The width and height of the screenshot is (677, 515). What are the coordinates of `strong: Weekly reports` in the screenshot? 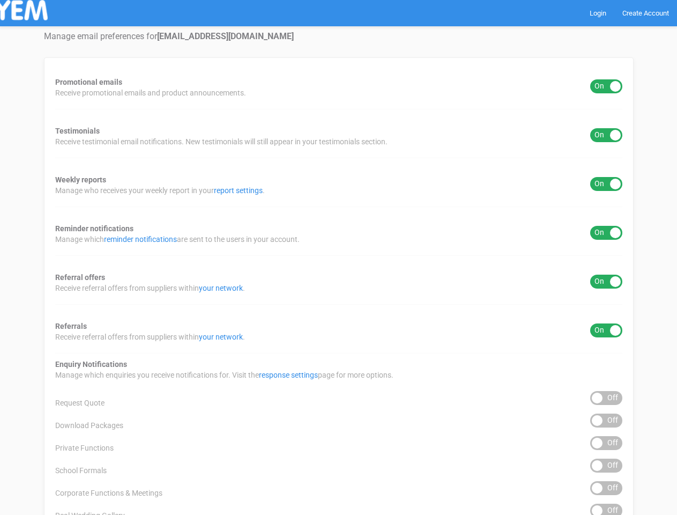 It's located at (80, 180).